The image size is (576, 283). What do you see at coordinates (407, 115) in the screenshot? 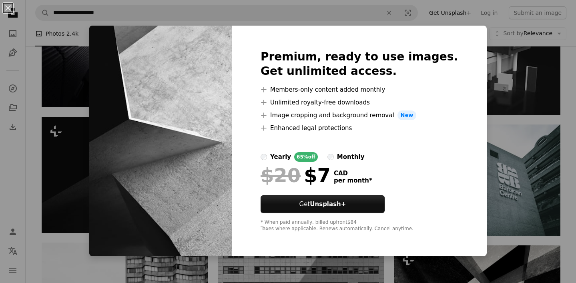
I see `span: New` at bounding box center [407, 115].